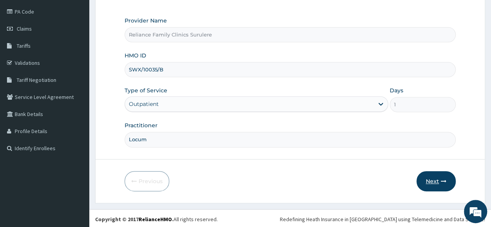  I want to click on button: Previous, so click(147, 181).